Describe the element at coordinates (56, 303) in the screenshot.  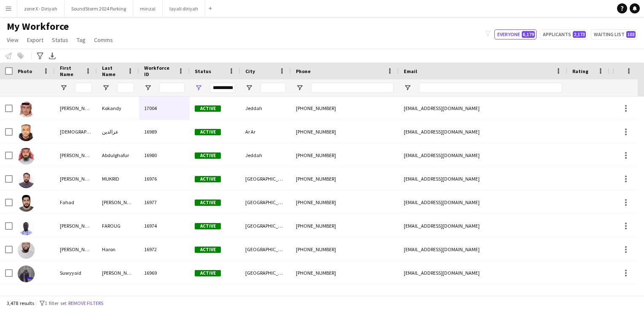
I see `span: 1 filter set` at that location.